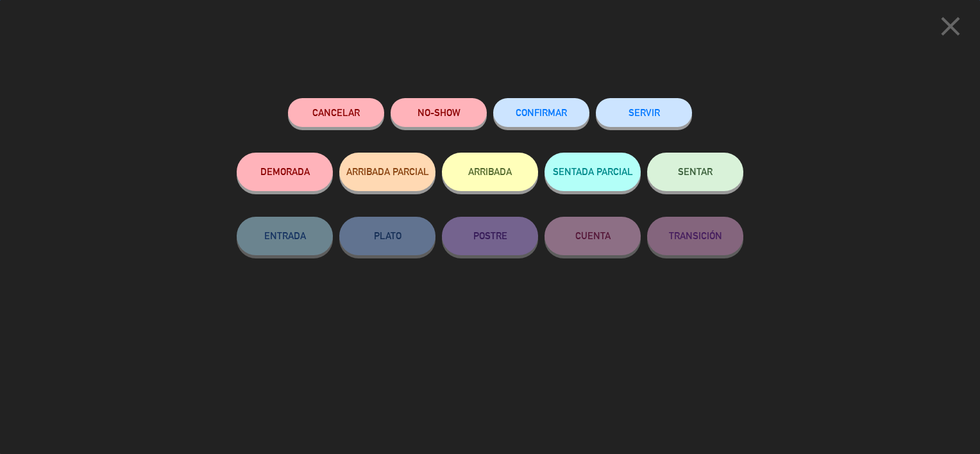 The image size is (980, 454). I want to click on span: SENTAR, so click(695, 172).